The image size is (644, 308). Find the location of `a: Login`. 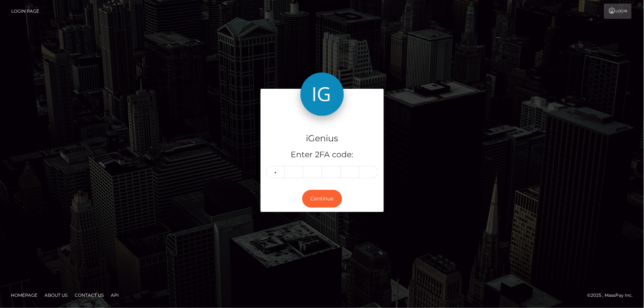

a: Login is located at coordinates (618, 11).